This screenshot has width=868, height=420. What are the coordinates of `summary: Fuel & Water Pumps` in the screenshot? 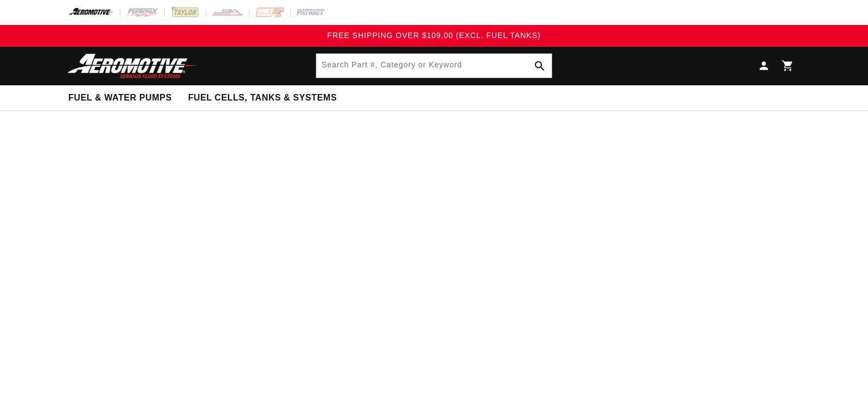 It's located at (120, 98).